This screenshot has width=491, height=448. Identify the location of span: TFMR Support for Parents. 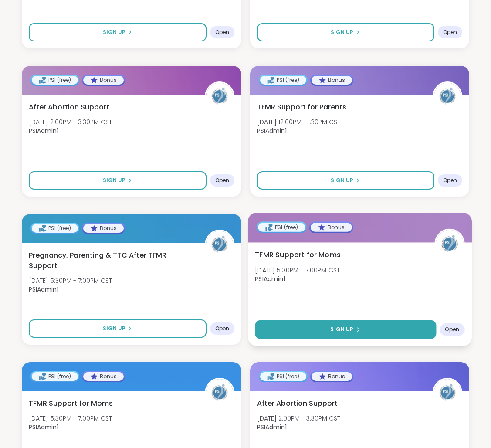
(302, 107).